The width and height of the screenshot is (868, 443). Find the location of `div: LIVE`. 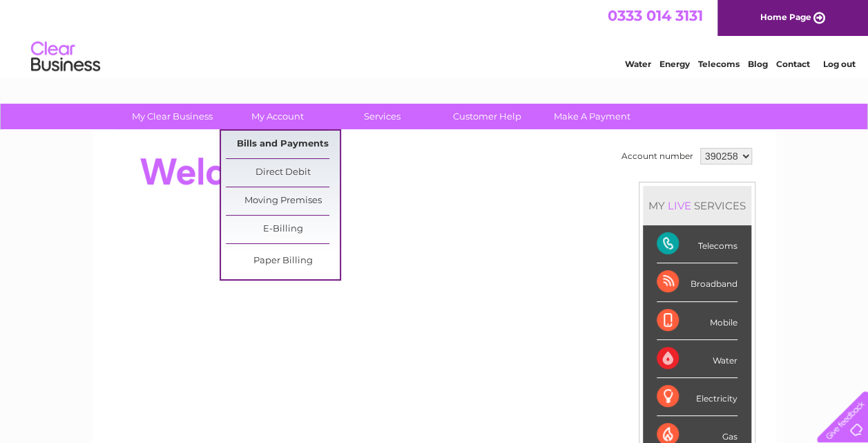

div: LIVE is located at coordinates (679, 205).